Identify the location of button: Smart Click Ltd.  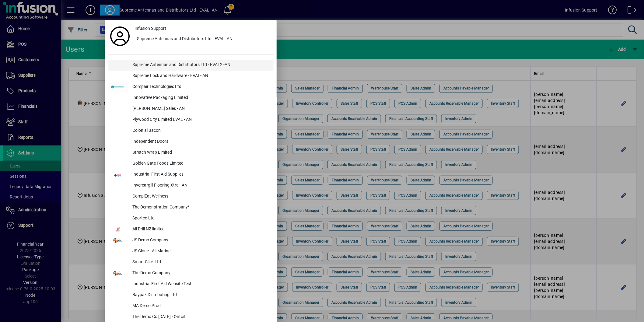
(190, 263).